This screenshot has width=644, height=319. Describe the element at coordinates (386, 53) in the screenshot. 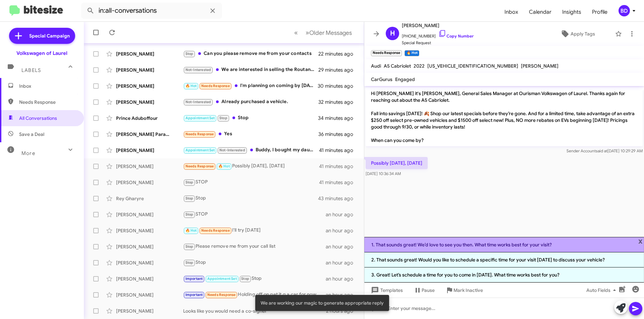

I see `small: Needs Response` at that location.